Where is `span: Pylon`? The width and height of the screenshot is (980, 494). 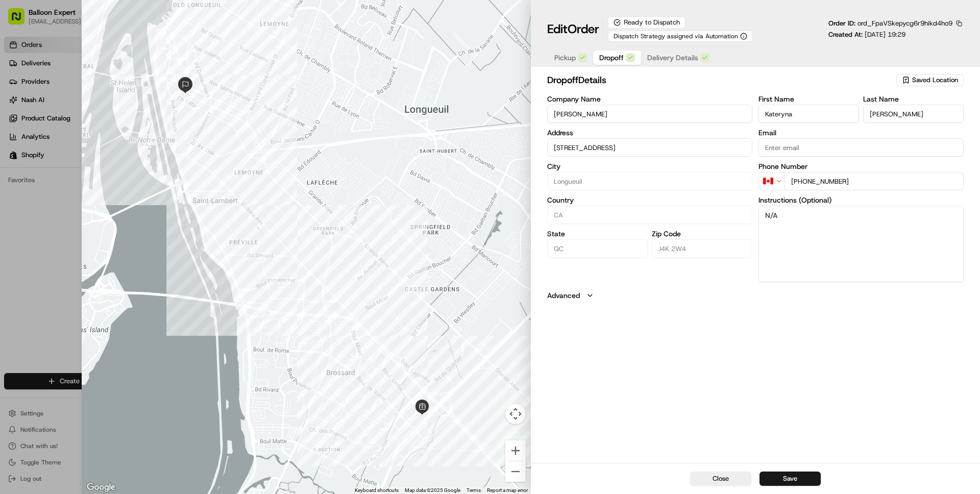
span: Pylon is located at coordinates (112, 176).